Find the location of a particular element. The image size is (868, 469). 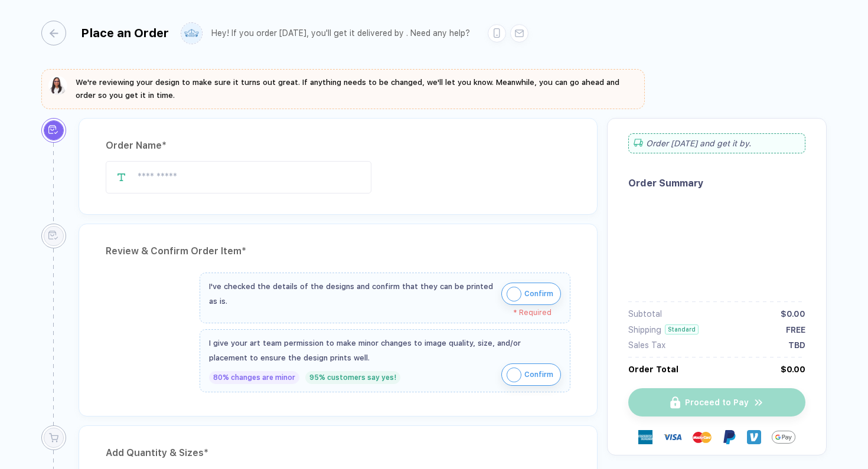

div: Order Total is located at coordinates (653, 369).